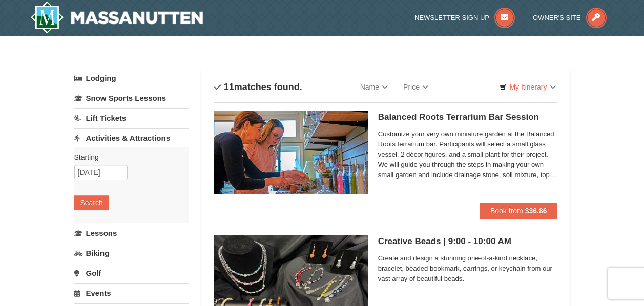  What do you see at coordinates (557, 18) in the screenshot?
I see `span: Owner's Site` at bounding box center [557, 18].